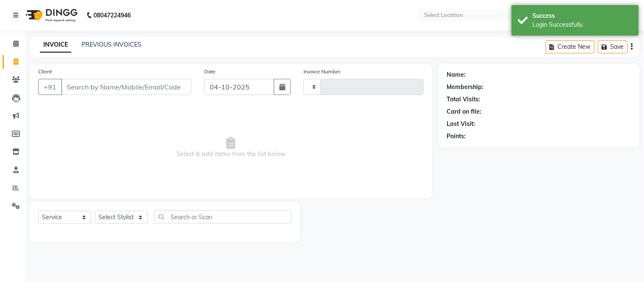  What do you see at coordinates (613, 47) in the screenshot?
I see `button: Save` at bounding box center [613, 47].